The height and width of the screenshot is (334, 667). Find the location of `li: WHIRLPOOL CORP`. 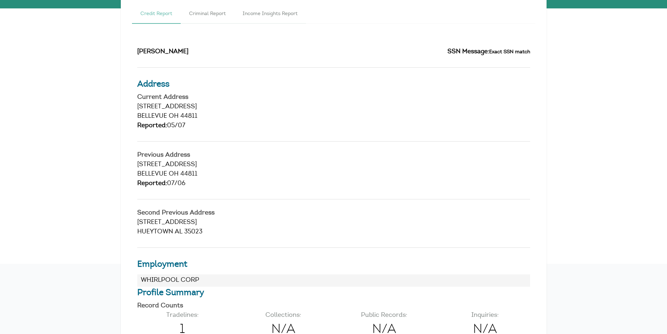

li: WHIRLPOOL CORP is located at coordinates (334, 280).